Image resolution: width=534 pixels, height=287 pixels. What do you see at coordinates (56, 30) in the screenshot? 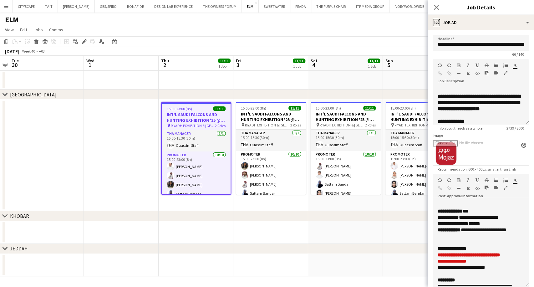
I see `a: Comms` at bounding box center [56, 30].